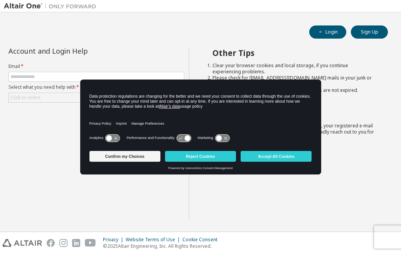 The image size is (401, 254). Describe the element at coordinates (202, 239) in the screenshot. I see `div: Cookie Consent` at that location.